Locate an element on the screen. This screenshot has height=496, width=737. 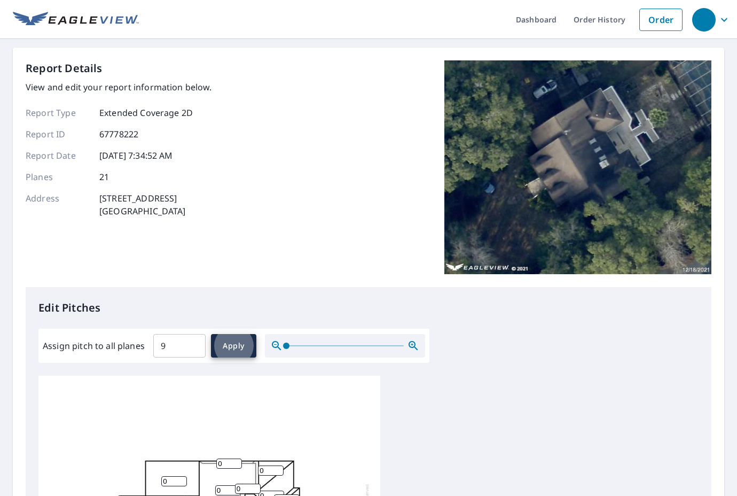
button: Apply is located at coordinates (233, 345).